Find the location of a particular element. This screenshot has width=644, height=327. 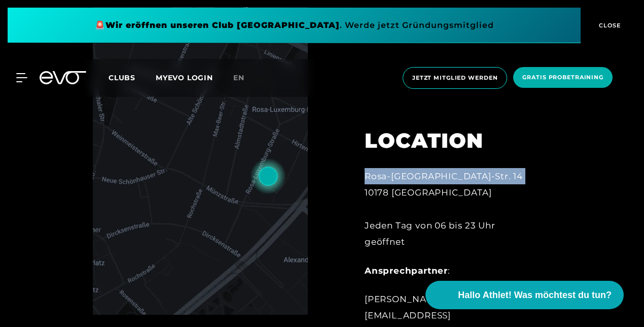

span: Clubs is located at coordinates (122, 78).